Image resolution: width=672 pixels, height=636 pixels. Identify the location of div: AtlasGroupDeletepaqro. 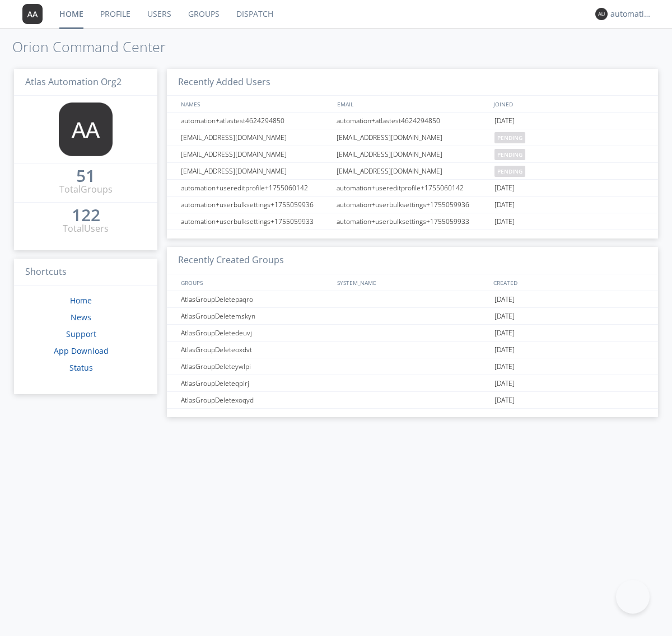
(255, 299).